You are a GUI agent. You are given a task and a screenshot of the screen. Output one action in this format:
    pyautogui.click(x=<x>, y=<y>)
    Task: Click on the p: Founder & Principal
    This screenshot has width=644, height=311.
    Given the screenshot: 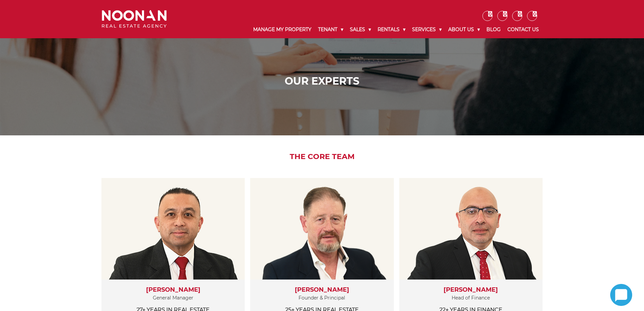 What is the action you would take?
    pyautogui.click(x=322, y=298)
    